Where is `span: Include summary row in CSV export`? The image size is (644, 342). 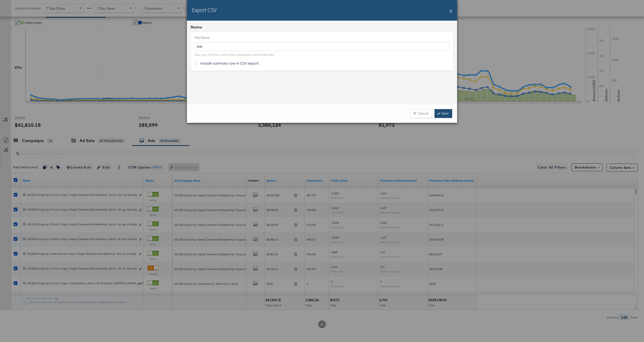
span: Include summary row in CSV export is located at coordinates (229, 63).